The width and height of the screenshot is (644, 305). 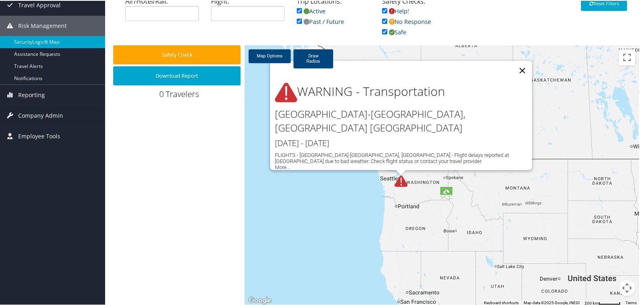 I want to click on a: Past / Future, so click(x=320, y=21).